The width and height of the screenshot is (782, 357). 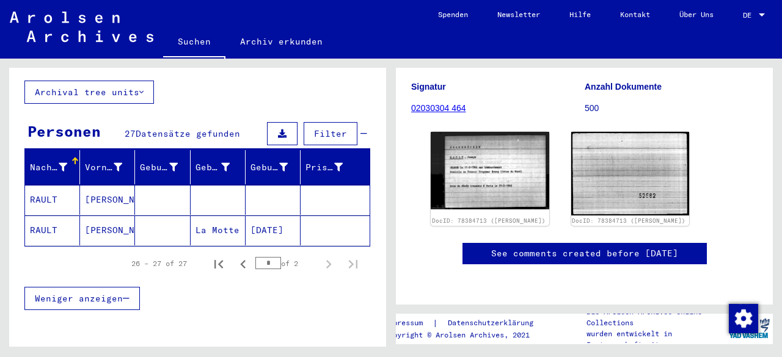 What do you see at coordinates (330, 134) in the screenshot?
I see `span: Filter` at bounding box center [330, 134].